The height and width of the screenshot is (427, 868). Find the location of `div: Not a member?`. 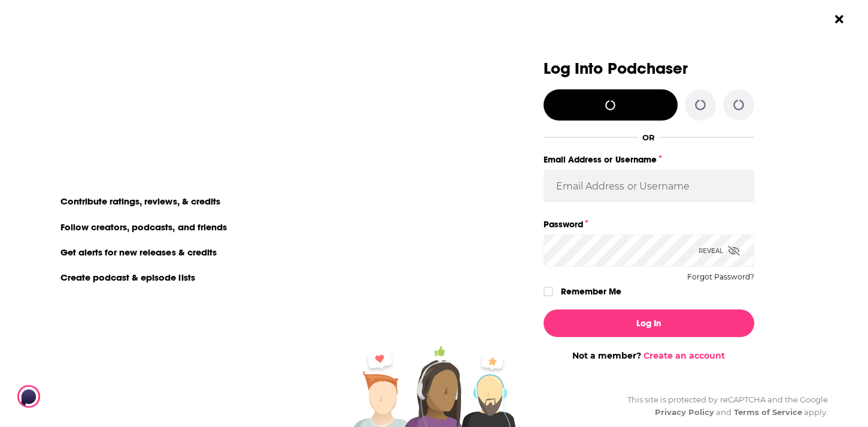

div: Not a member? is located at coordinates (650, 355).